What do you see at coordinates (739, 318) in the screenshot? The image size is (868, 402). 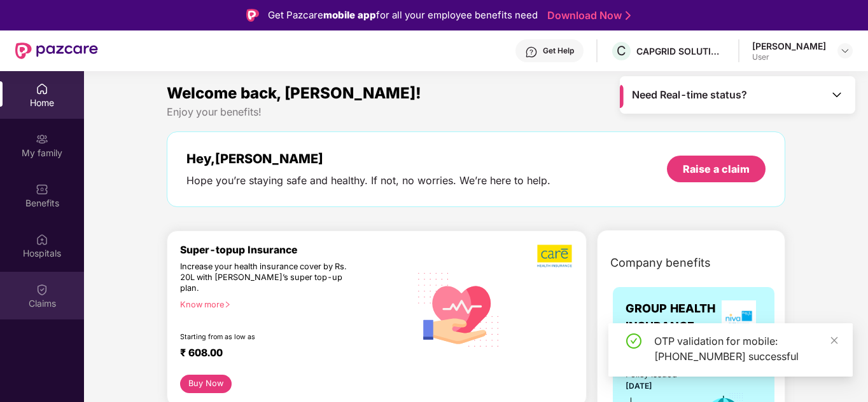 I see `img: insurerLogo` at bounding box center [739, 318].